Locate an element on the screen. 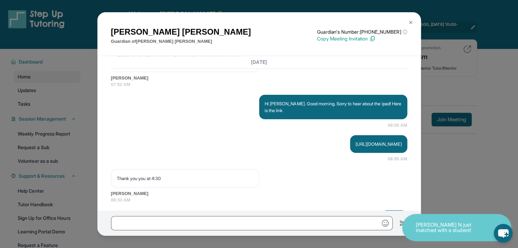  span: ⓘ is located at coordinates (404, 32).